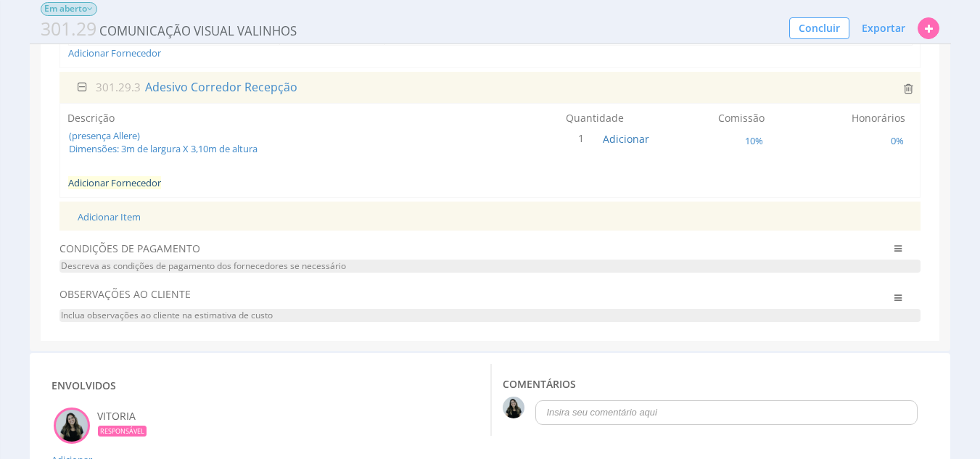  What do you see at coordinates (198, 30) in the screenshot?
I see `span: COMUNICAÇÃO VISUAL VALINHOS` at bounding box center [198, 30].